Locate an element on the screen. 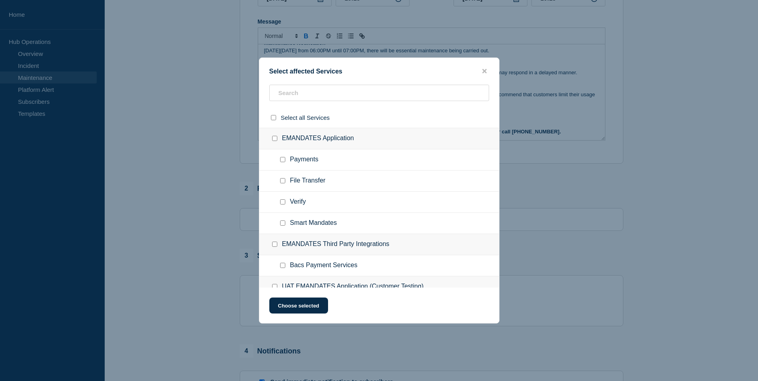 This screenshot has width=758, height=381. input: EMANDATES Third Party Integrations checkbox is located at coordinates (275, 244).